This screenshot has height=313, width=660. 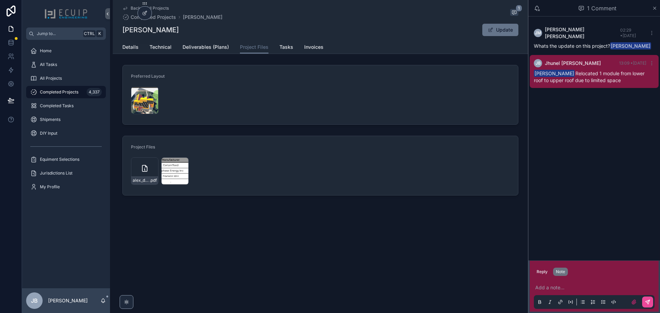 What do you see at coordinates (148, 76) in the screenshot?
I see `span: Preferred Layout` at bounding box center [148, 76].